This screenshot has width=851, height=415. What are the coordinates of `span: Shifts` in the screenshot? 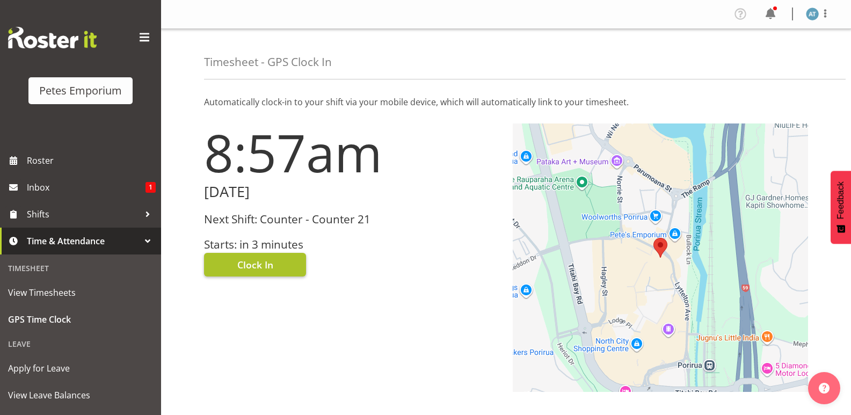 It's located at (83, 214).